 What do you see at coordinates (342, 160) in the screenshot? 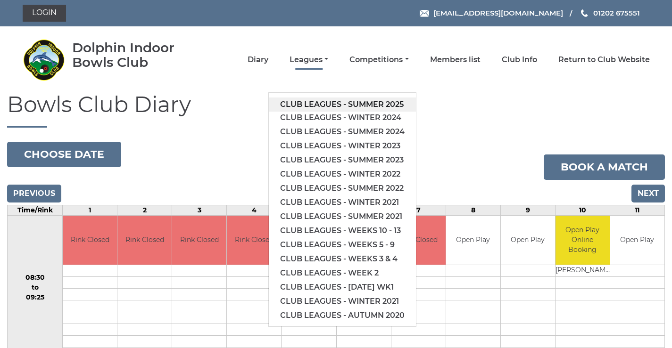
I see `a: Club leagues - Summer 2023` at bounding box center [342, 160].